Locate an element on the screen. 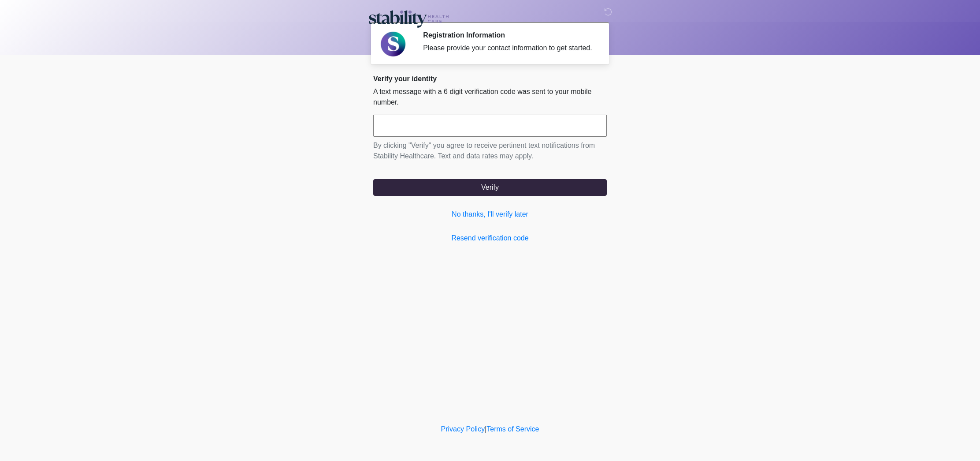 The height and width of the screenshot is (461, 980). a: Resend verification code is located at coordinates (490, 238).